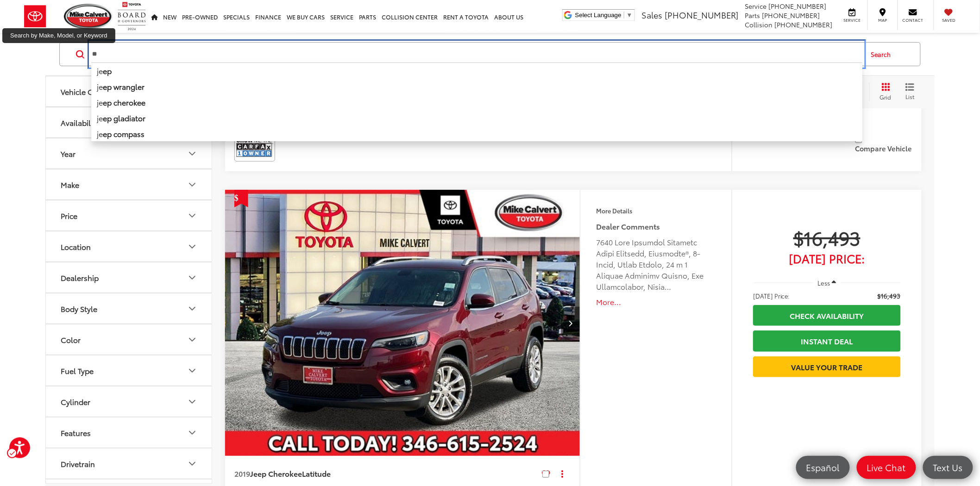 This screenshot has height=486, width=980. What do you see at coordinates (652, 15) in the screenshot?
I see `span: Sales` at bounding box center [652, 15].